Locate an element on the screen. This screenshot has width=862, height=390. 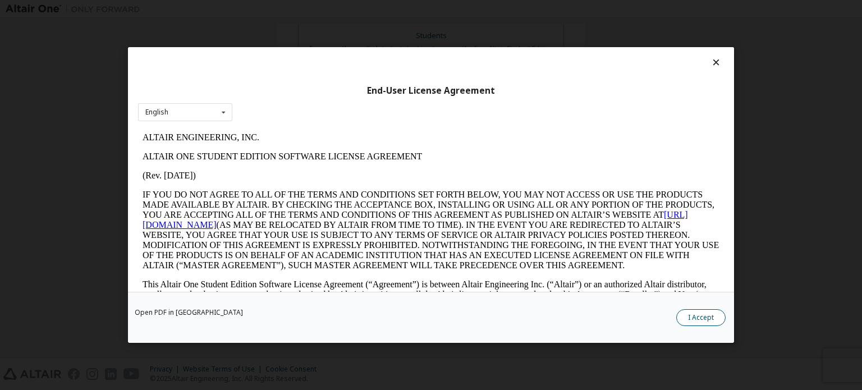
div: English is located at coordinates (157, 112).